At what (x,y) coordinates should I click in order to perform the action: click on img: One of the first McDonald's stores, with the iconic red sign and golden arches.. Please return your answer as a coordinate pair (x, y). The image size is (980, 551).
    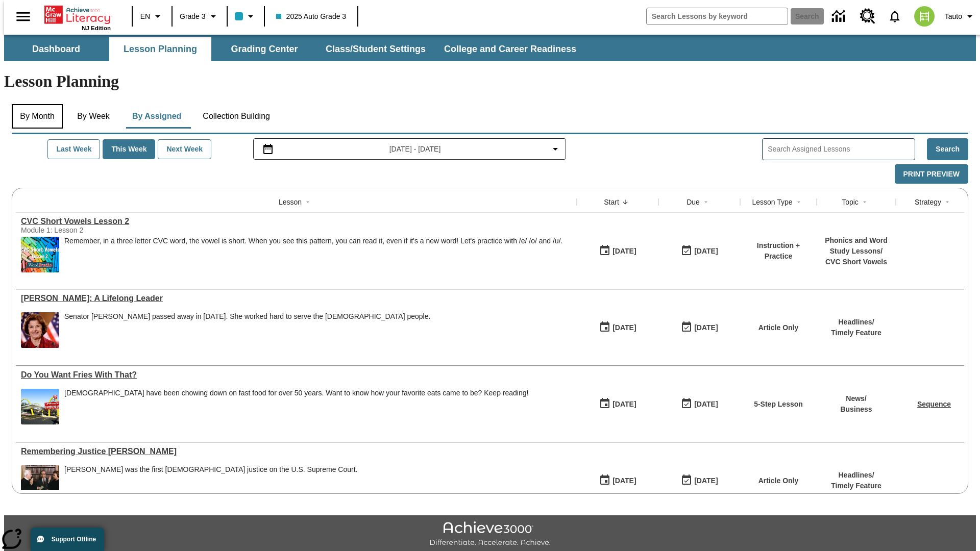
    Looking at the image, I should click on (40, 407).